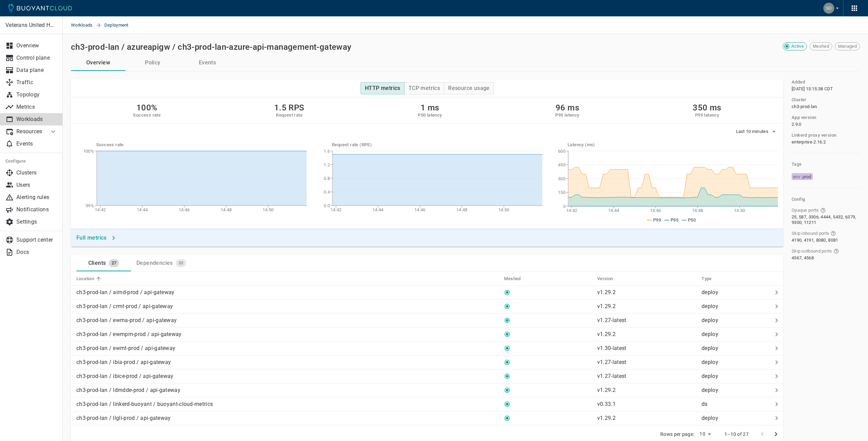  I want to click on p: Clusters, so click(37, 173).